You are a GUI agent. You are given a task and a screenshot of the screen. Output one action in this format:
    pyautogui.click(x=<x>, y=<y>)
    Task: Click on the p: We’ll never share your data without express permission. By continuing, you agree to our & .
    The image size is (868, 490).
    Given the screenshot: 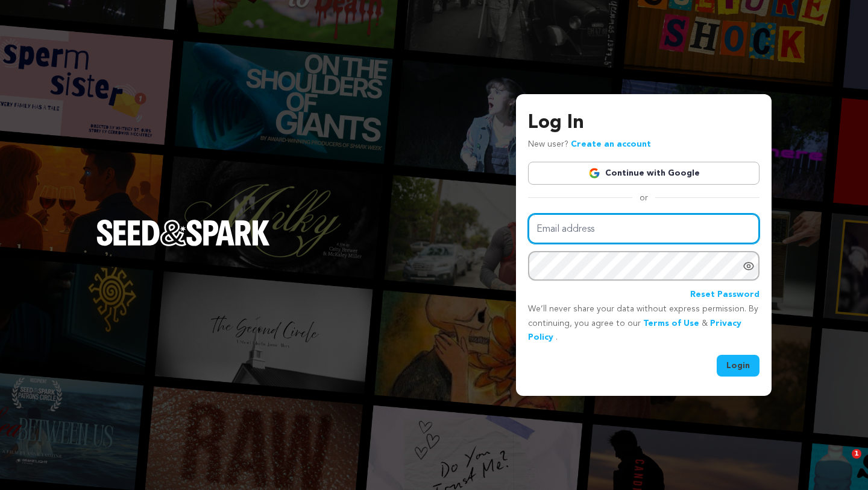 What is the action you would take?
    pyautogui.click(x=644, y=323)
    